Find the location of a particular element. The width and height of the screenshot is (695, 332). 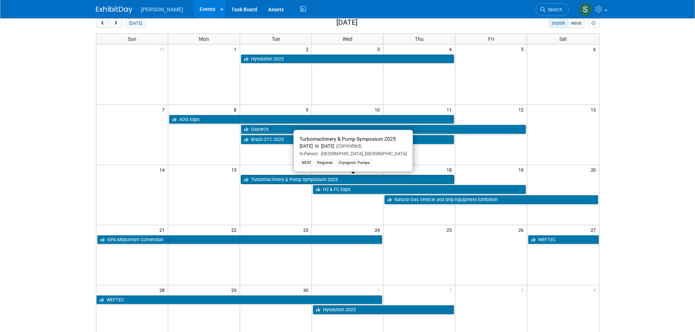

span: Search is located at coordinates (554, 9).